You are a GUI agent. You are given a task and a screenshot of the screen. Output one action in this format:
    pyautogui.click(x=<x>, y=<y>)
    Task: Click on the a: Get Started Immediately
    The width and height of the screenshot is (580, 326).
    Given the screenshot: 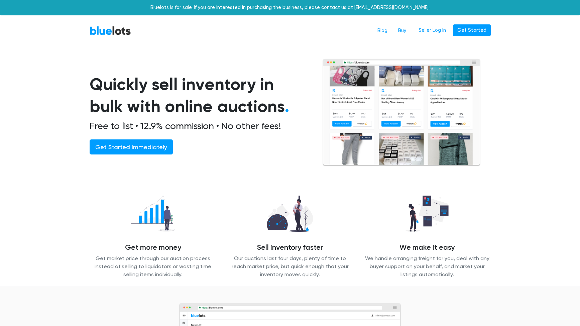 What is the action you would take?
    pyautogui.click(x=131, y=147)
    